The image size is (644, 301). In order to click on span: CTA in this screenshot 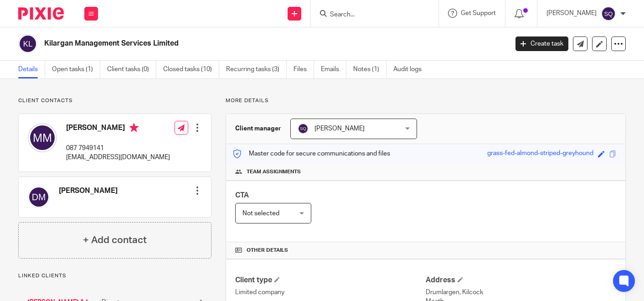, I will do `click(242, 195)`.